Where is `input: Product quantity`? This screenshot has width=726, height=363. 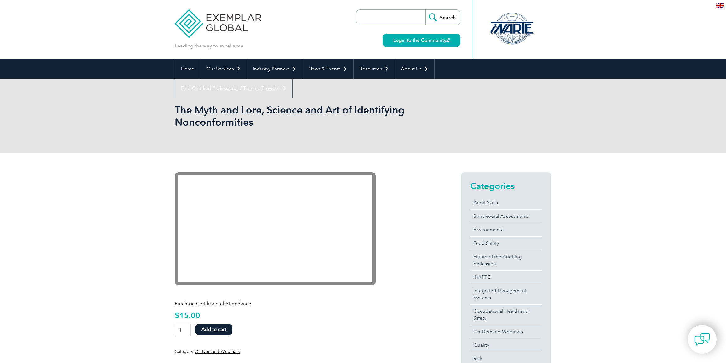
input: Product quantity is located at coordinates (183, 330).